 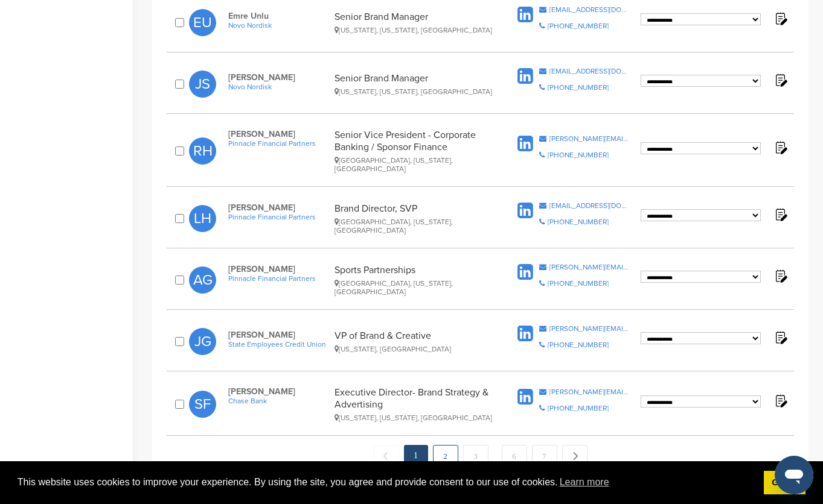 I want to click on div: Senior Vice President - Corporate Banking / Sponsor Finance, so click(x=413, y=150).